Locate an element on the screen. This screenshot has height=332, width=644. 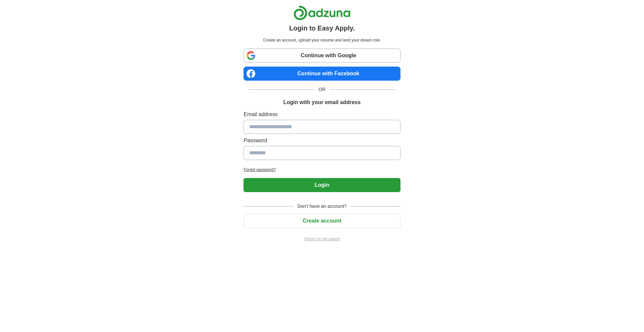
h2: Forgot password? is located at coordinates (322, 170).